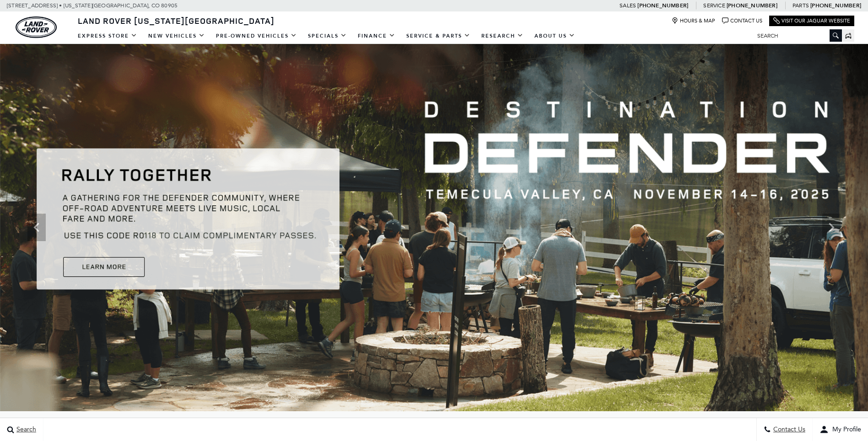 This screenshot has height=441, width=868. I want to click on a: Service & Parts, so click(438, 36).